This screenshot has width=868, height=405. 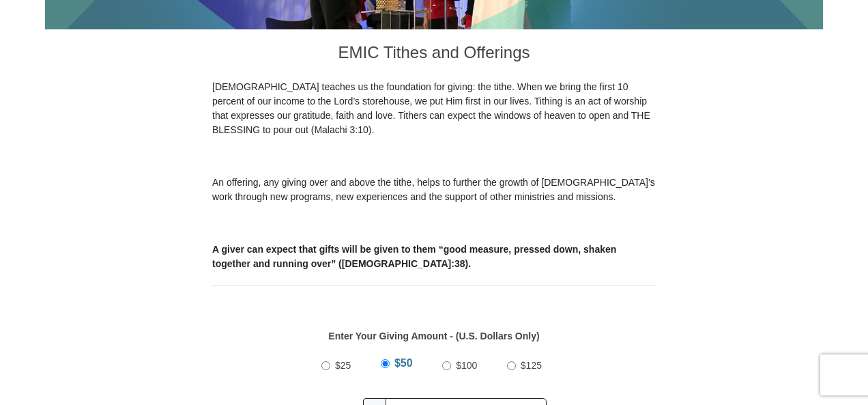 What do you see at coordinates (434, 336) in the screenshot?
I see `strong: Enter Your Giving Amount - (U.S. Dollars Only)` at bounding box center [434, 336].